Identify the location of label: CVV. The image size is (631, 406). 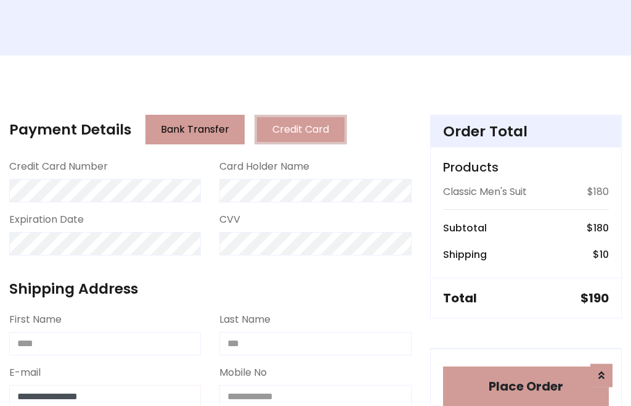
(230, 220).